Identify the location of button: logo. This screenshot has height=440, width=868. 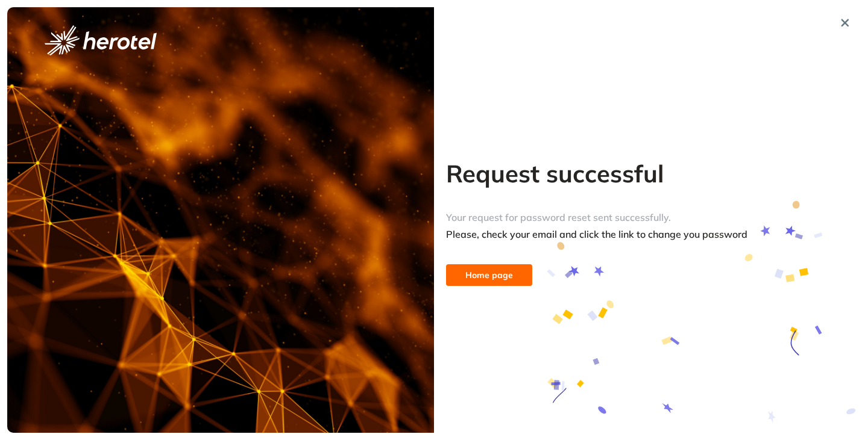
(101, 41).